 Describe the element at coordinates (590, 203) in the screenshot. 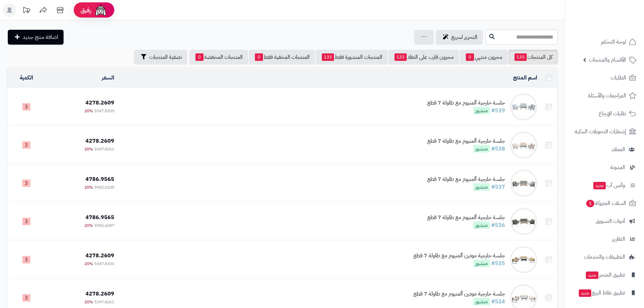

I see `span: 5` at that location.